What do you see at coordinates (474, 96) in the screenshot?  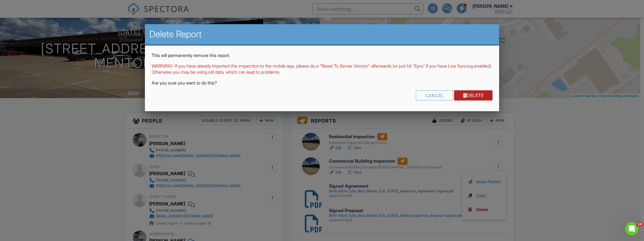 I see `a: Delete` at bounding box center [474, 96].